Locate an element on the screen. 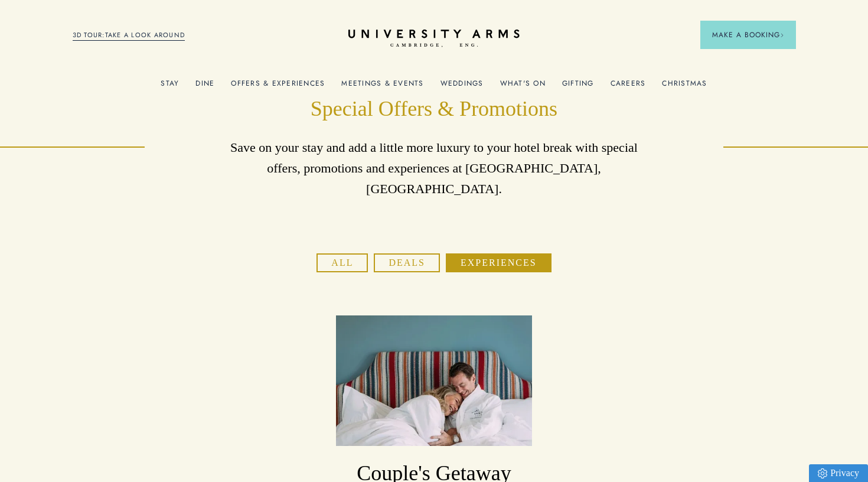  a: Offers & Experiences is located at coordinates (278, 87).